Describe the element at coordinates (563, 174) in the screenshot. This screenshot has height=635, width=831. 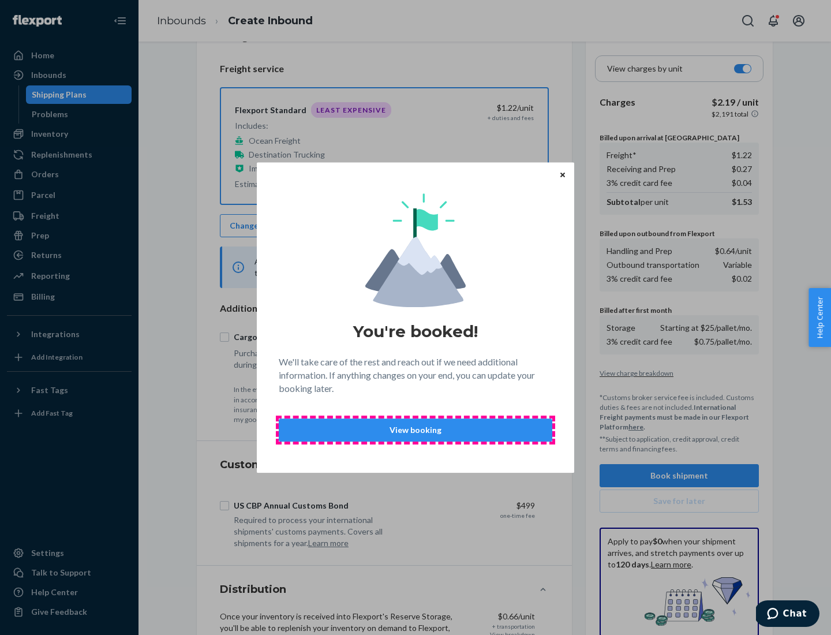
I see `button: Close` at that location.